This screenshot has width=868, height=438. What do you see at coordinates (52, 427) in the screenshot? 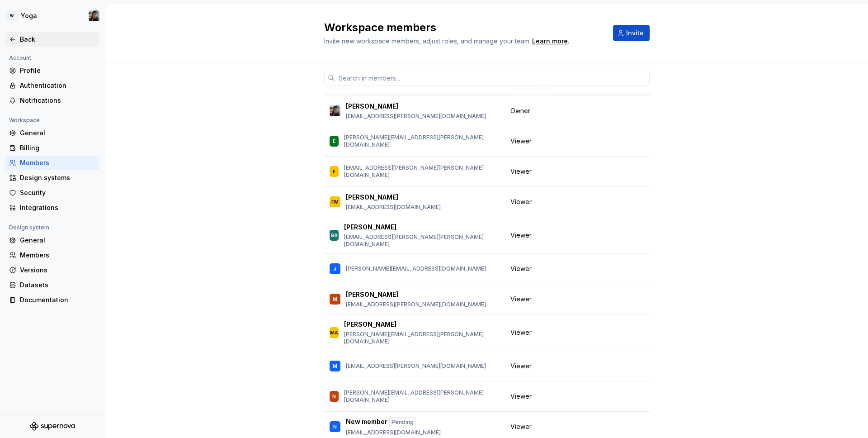
I see `svg: Supernova Logo` at bounding box center [52, 427].